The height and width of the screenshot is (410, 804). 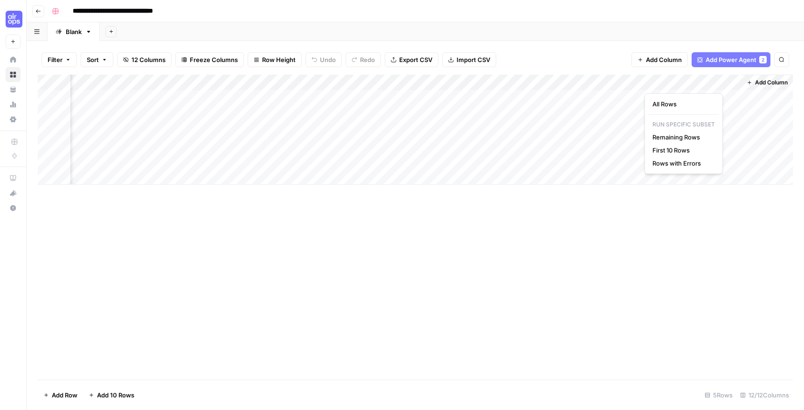 I want to click on button: 12 Columns, so click(x=144, y=60).